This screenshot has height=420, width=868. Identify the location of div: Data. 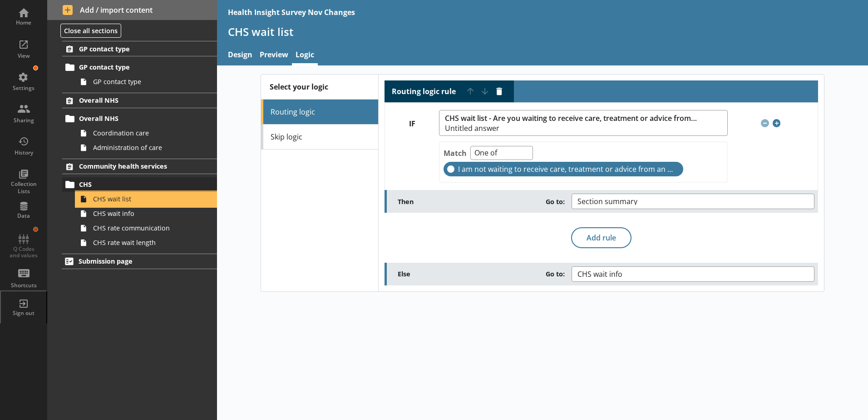
(24, 216).